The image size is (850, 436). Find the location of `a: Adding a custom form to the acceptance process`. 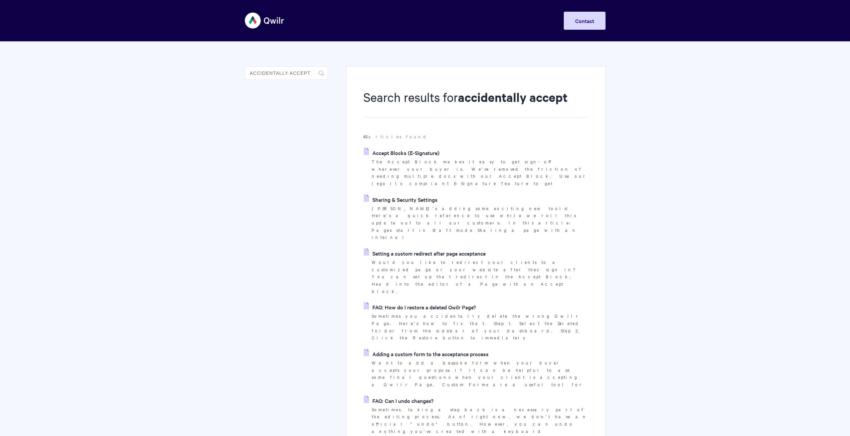

a: Adding a custom form to the acceptance process is located at coordinates (426, 354).